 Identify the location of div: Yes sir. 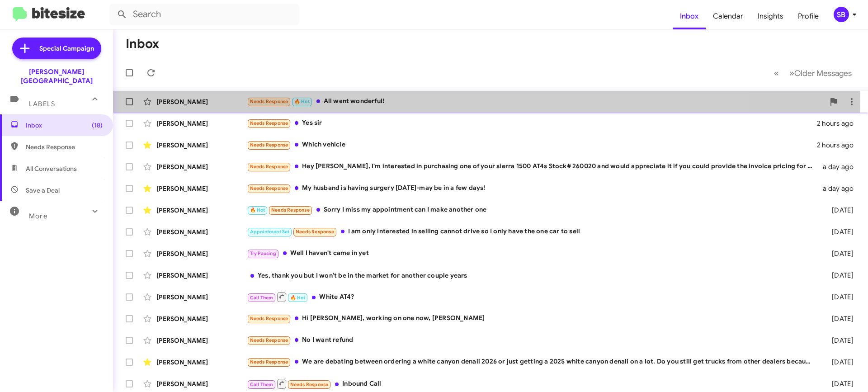
(532, 123).